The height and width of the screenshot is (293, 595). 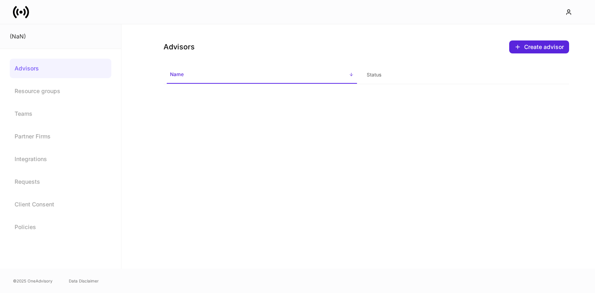 What do you see at coordinates (374, 74) in the screenshot?
I see `h6: Status` at bounding box center [374, 74].